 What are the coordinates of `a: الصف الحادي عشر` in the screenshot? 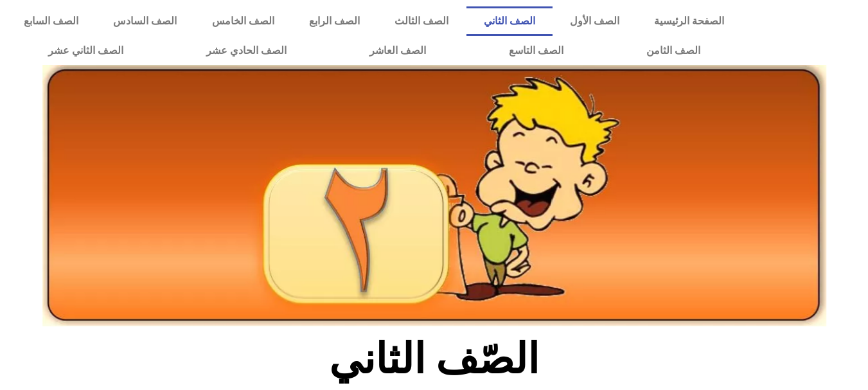 It's located at (246, 50).